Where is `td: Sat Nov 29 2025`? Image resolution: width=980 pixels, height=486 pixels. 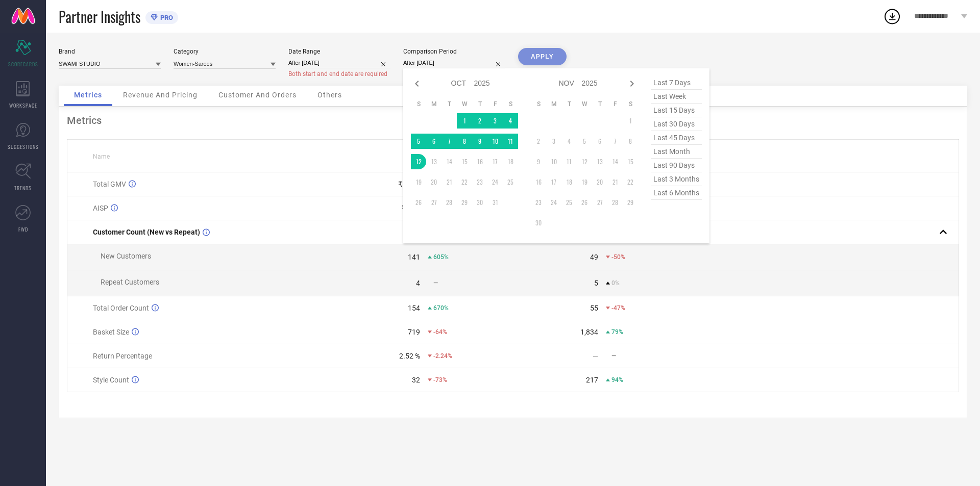 td: Sat Nov 29 2025 is located at coordinates (630, 203).